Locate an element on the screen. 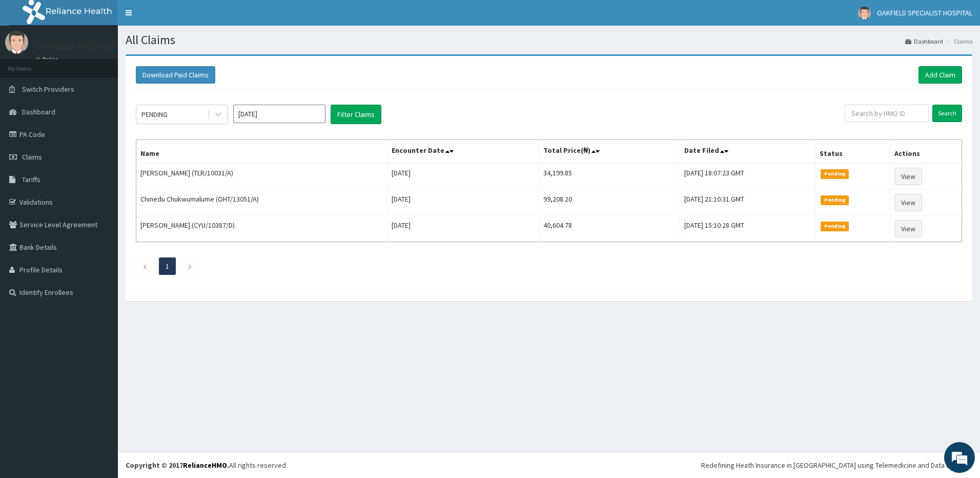 This screenshot has width=980, height=478. th: Total Price(₦) is located at coordinates (609, 152).